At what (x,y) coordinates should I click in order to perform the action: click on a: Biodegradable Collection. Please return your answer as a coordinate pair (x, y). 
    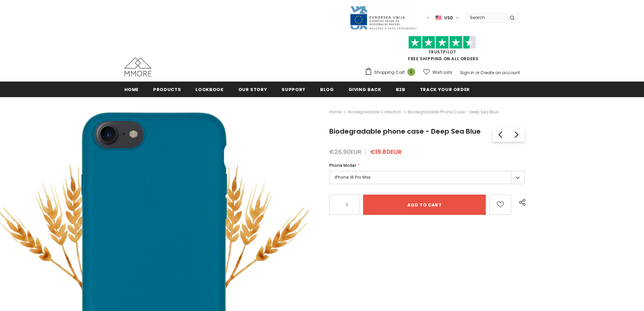
    Looking at the image, I should click on (375, 112).